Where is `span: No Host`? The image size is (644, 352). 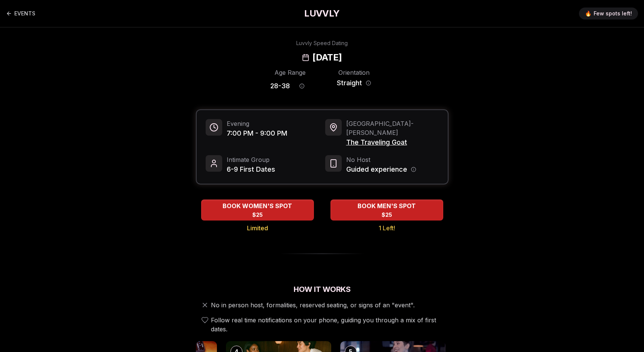
span: No Host is located at coordinates (381, 160).